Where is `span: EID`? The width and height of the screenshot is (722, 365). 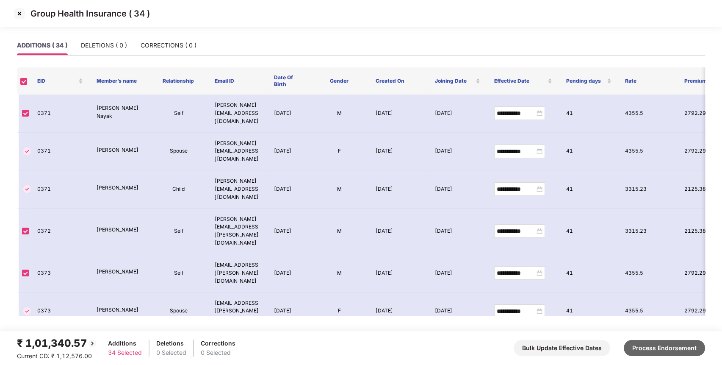
span: EID is located at coordinates (57, 81).